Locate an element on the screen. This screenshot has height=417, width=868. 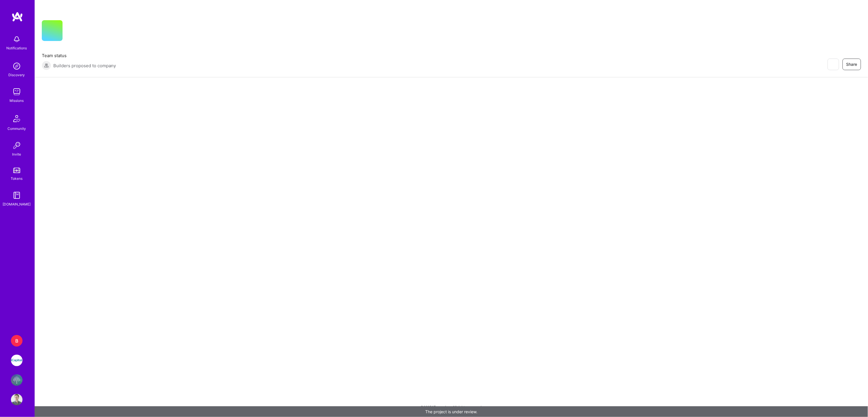
div: The project is under review. is located at coordinates (451, 411).